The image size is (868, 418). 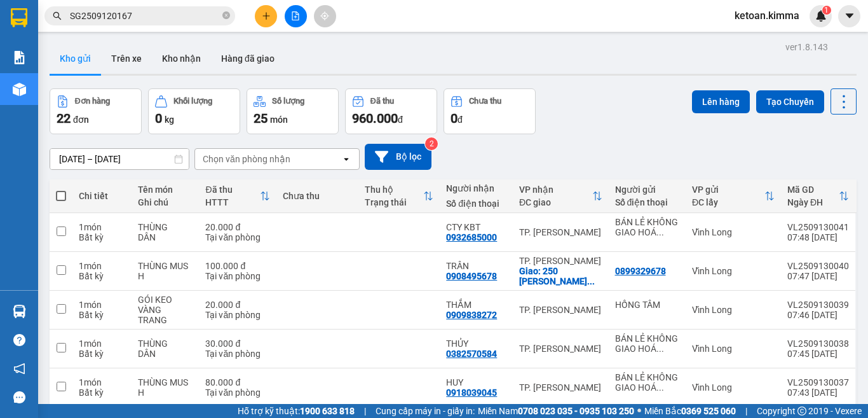 I want to click on div: Chi tiết, so click(x=102, y=195).